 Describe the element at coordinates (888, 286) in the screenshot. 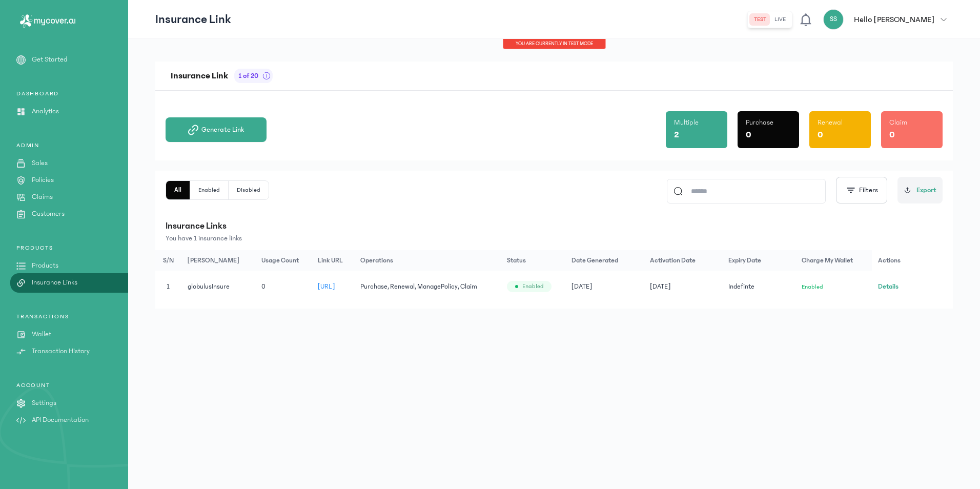

I see `button: Details` at that location.